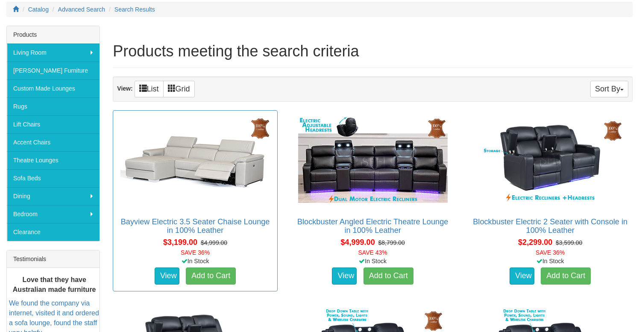  Describe the element at coordinates (53, 214) in the screenshot. I see `a: Bedroom` at that location.